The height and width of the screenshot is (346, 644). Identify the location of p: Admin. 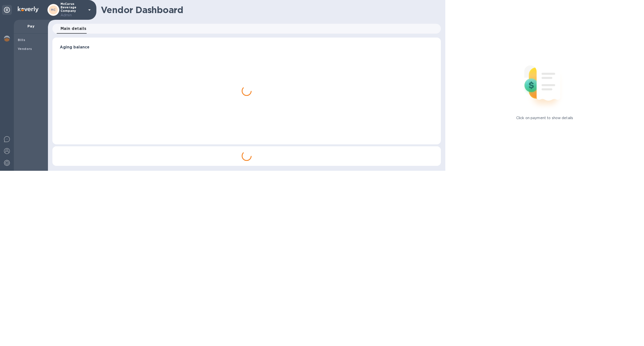
(73, 15).